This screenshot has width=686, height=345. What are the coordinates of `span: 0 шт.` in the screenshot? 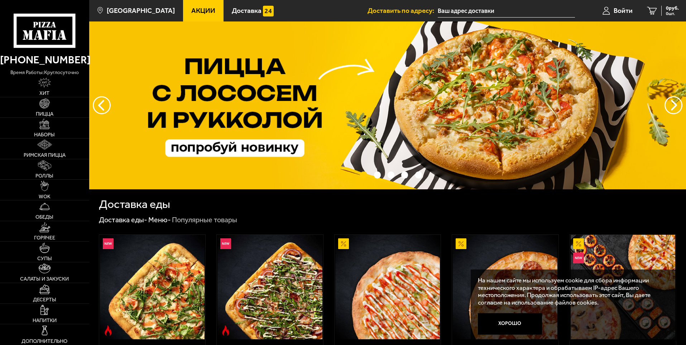 It's located at (673, 14).